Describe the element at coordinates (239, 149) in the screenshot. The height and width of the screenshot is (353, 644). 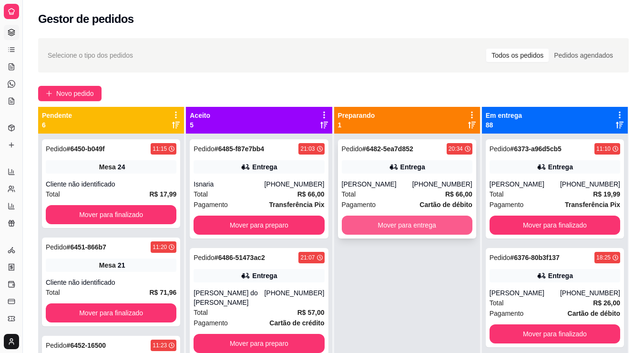
I see `strong: # 6485-f87e7bb4` at that location.